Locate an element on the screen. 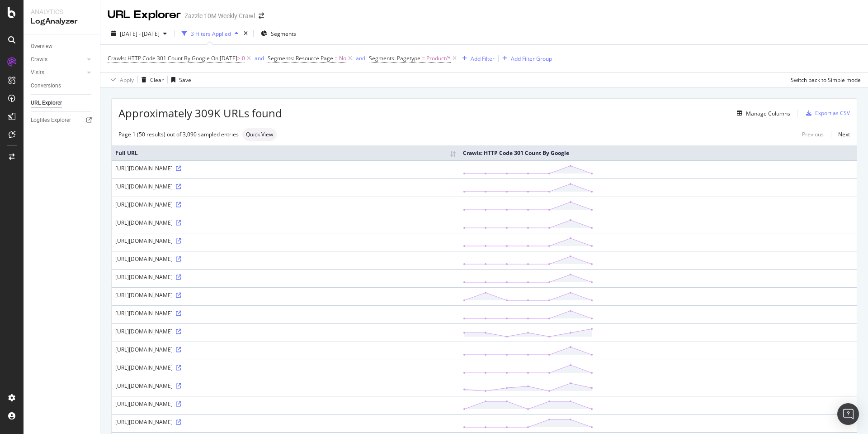  a: Logfiles Explorer is located at coordinates (62, 120).